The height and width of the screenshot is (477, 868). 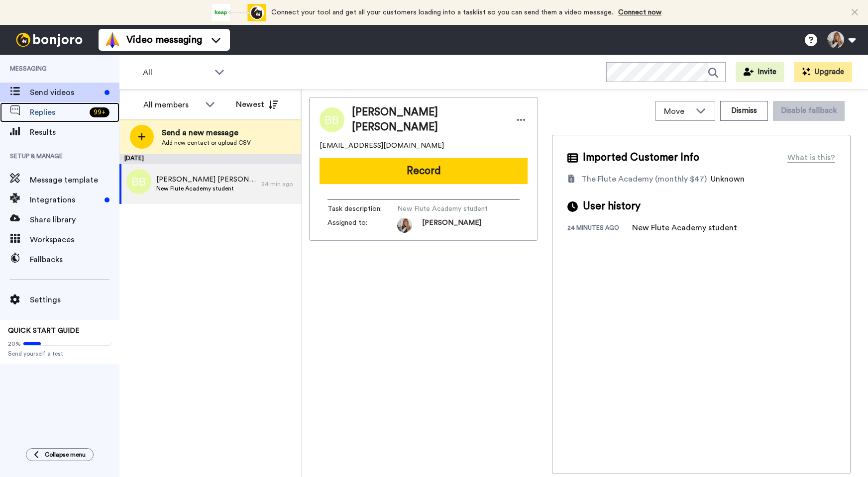 I want to click on img: b92c3bcc-6fde-43af-a477-fd3260b9ac74-1704150100.jpg, so click(x=405, y=226).